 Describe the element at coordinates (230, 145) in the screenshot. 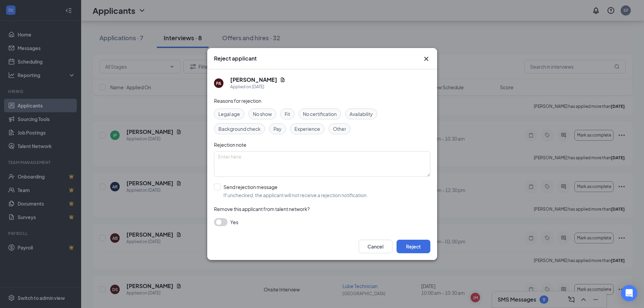

I see `span: Rejection note` at that location.